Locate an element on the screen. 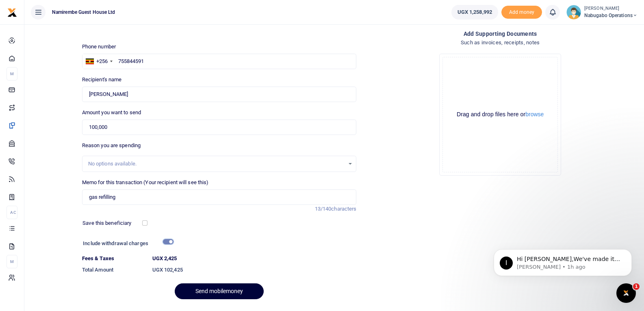 This screenshot has width=644, height=311. div: +256 is located at coordinates (102, 62).